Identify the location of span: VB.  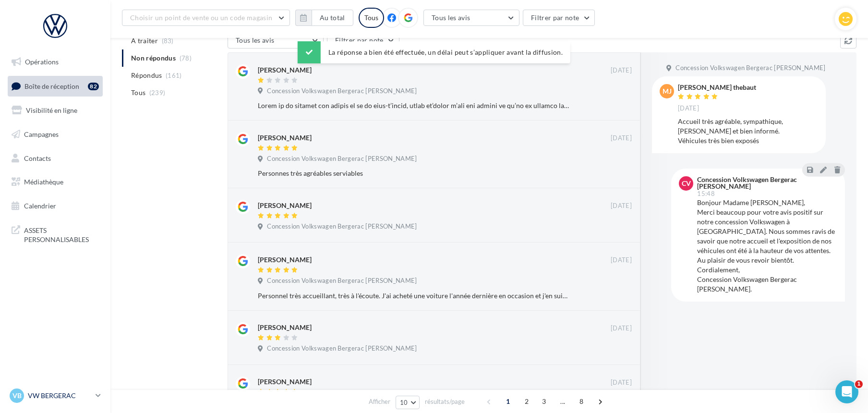
(17, 396).